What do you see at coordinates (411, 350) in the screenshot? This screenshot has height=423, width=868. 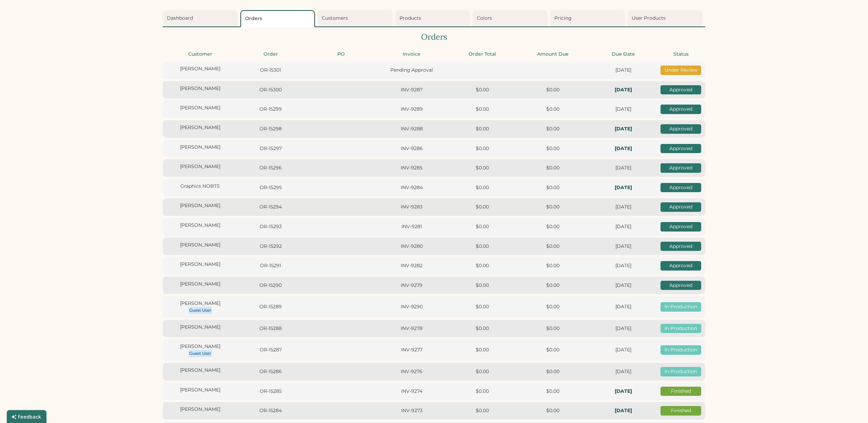 I see `div: INV-9277` at bounding box center [411, 350].